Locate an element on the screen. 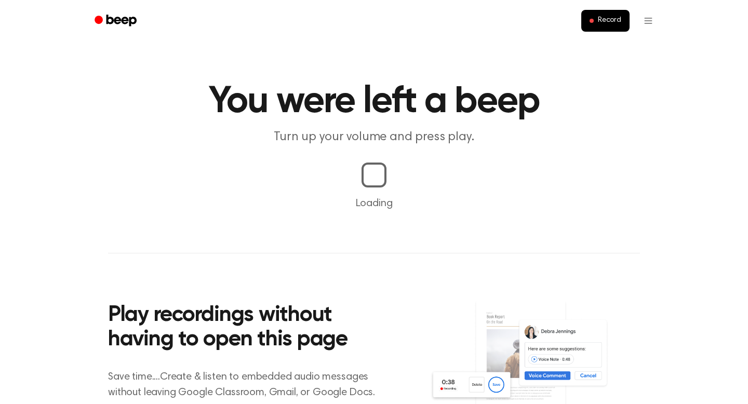 The height and width of the screenshot is (404, 748). a: Beep is located at coordinates (116, 21).